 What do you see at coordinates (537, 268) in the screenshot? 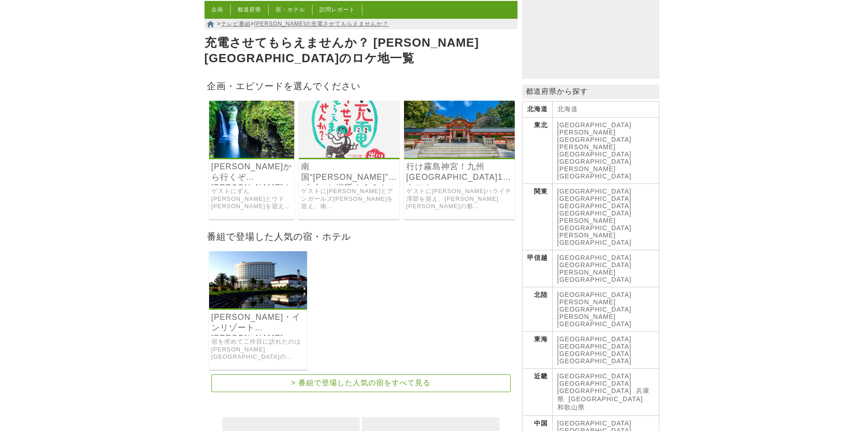
I see `th: 甲信越` at bounding box center [537, 268].